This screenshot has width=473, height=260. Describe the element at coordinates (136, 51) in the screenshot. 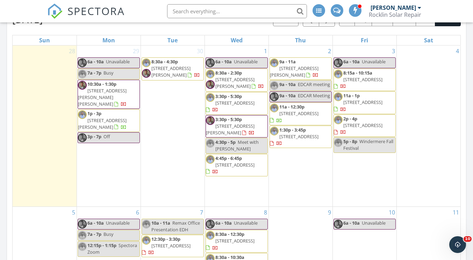

I see `a: Go to September 29, 2025` at that location.